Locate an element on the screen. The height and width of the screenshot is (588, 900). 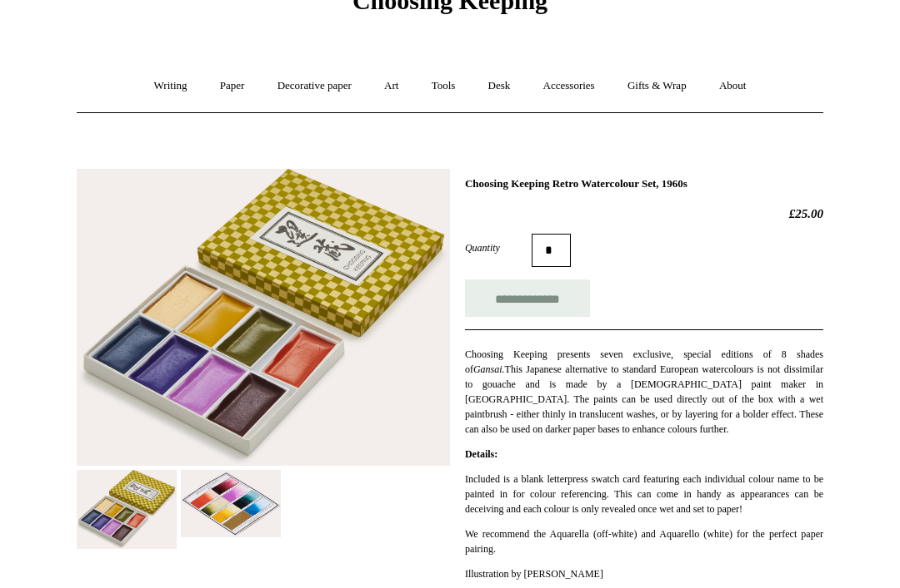
label: Quantity is located at coordinates (498, 249).